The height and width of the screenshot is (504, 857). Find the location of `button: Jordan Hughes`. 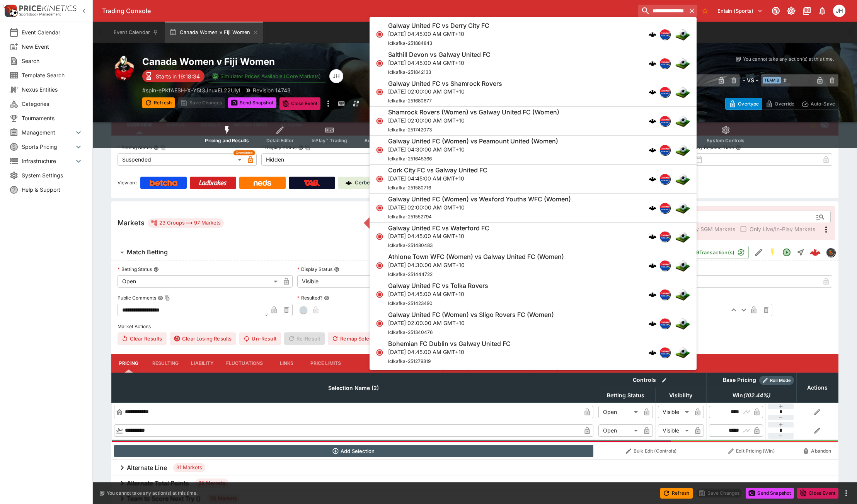

button: Jordan Hughes is located at coordinates (839, 11).